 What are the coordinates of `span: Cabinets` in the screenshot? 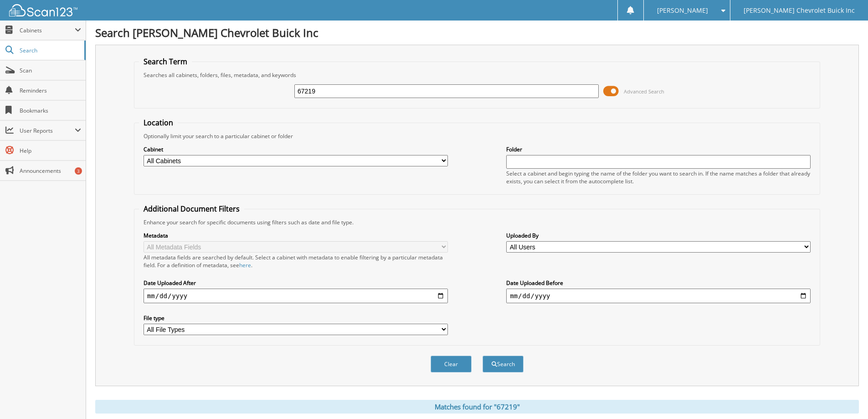 It's located at (47, 30).